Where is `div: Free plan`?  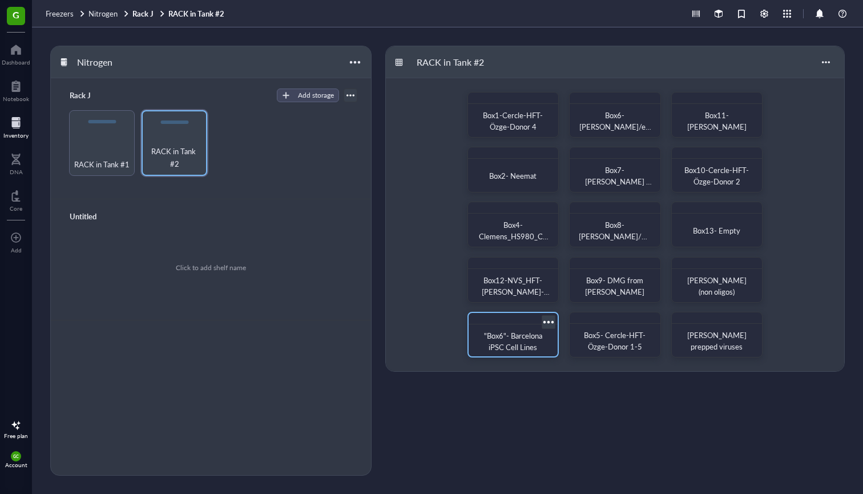
div: Free plan is located at coordinates (16, 436).